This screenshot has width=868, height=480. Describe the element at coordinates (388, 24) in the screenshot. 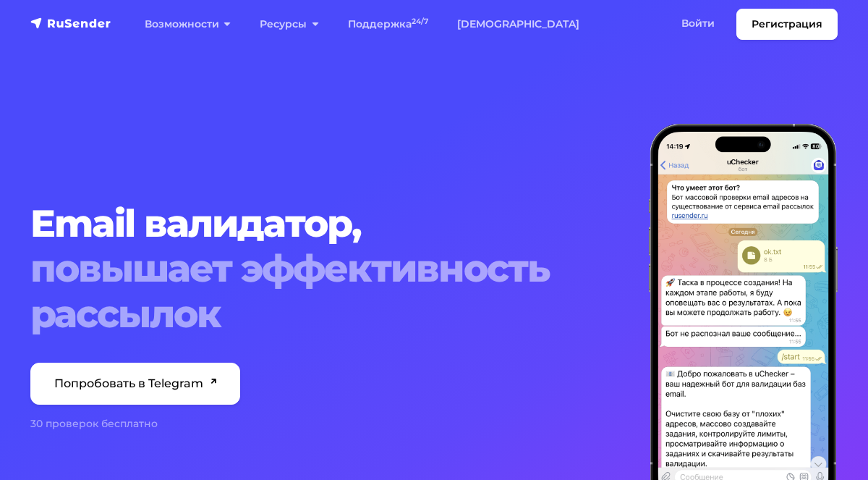

I see `a: Поддержка24/7` at that location.